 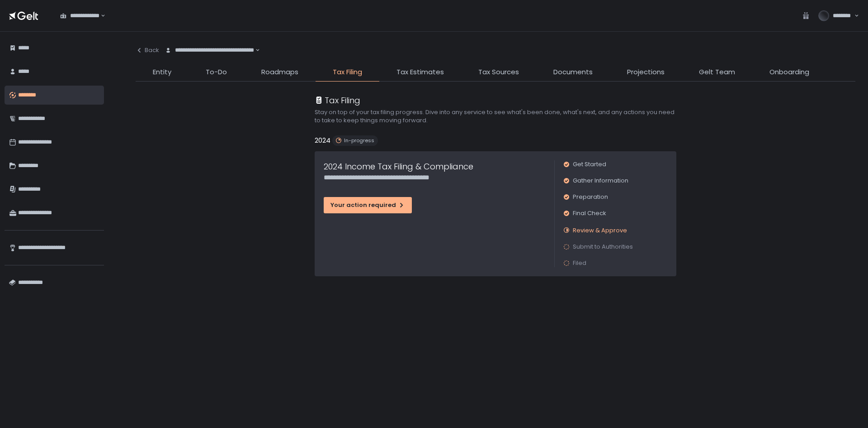 What do you see at coordinates (147, 50) in the screenshot?
I see `button: Back` at bounding box center [147, 50].